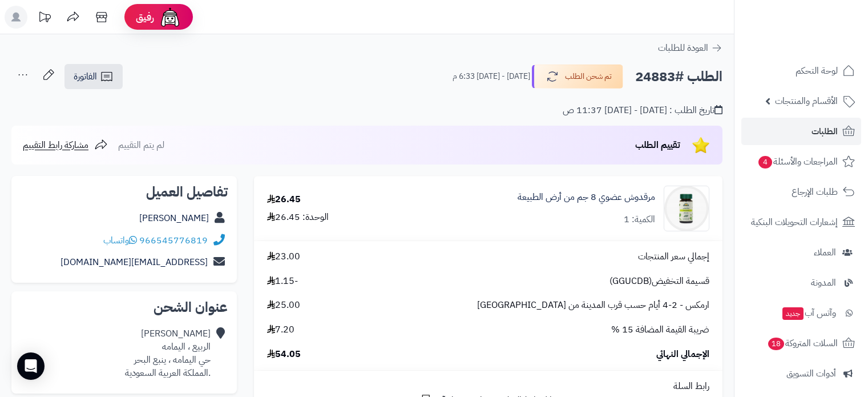 The image size is (868, 397). Describe the element at coordinates (801, 132) in the screenshot. I see `a: الطلبات` at that location.